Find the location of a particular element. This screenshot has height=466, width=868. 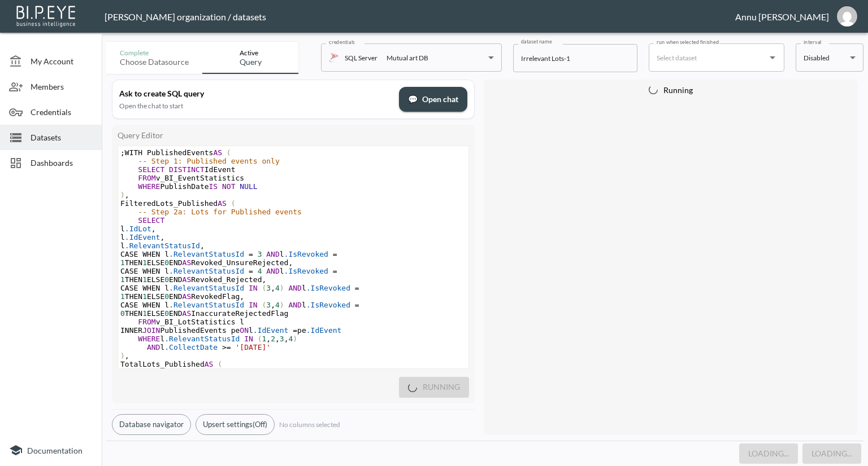

span: WITH PublishedEvents is located at coordinates (176, 152).